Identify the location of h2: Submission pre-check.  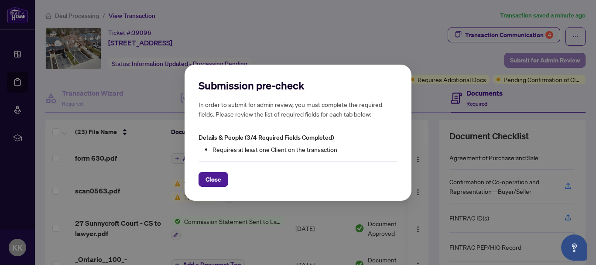
(298, 86).